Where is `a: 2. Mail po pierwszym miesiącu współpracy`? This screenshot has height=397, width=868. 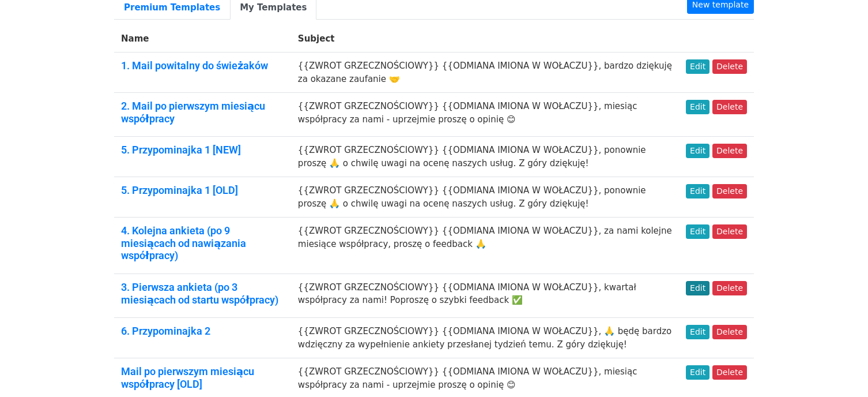 a: 2. Mail po pierwszym miesiącu współpracy is located at coordinates (193, 112).